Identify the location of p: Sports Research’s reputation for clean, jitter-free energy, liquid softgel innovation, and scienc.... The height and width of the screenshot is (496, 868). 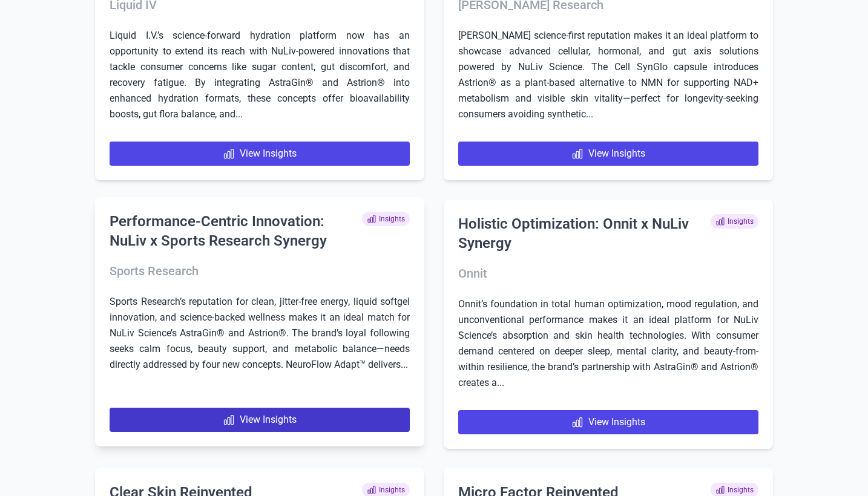
(260, 341).